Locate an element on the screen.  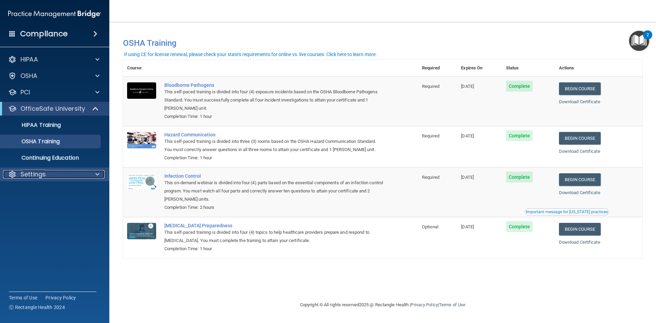
a: Hazard Communication is located at coordinates (274, 135).